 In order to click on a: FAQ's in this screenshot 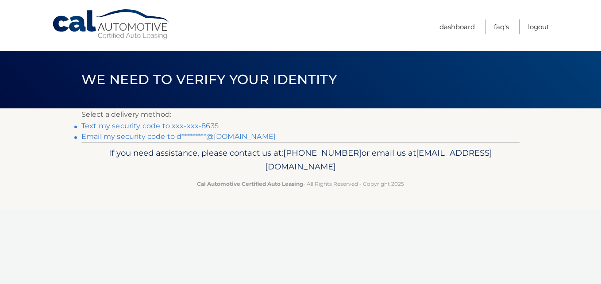, I will do `click(501, 27)`.